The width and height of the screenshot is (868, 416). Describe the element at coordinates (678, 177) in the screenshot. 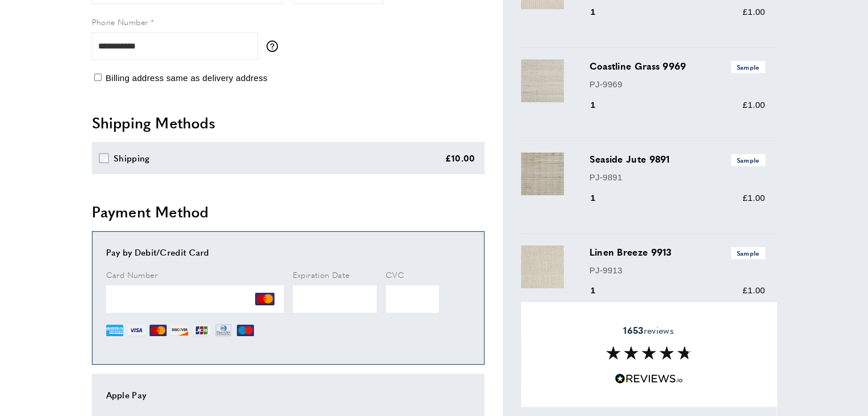

I see `p: PJ-9891` at that location.